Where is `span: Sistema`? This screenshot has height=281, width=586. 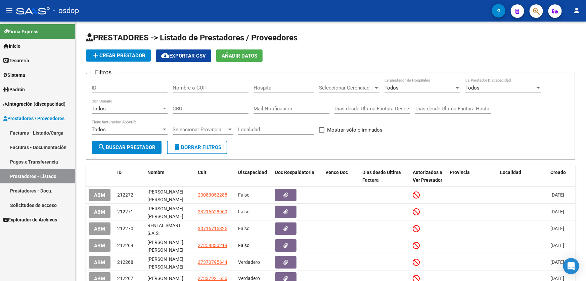 span: Sistema is located at coordinates (14, 75).